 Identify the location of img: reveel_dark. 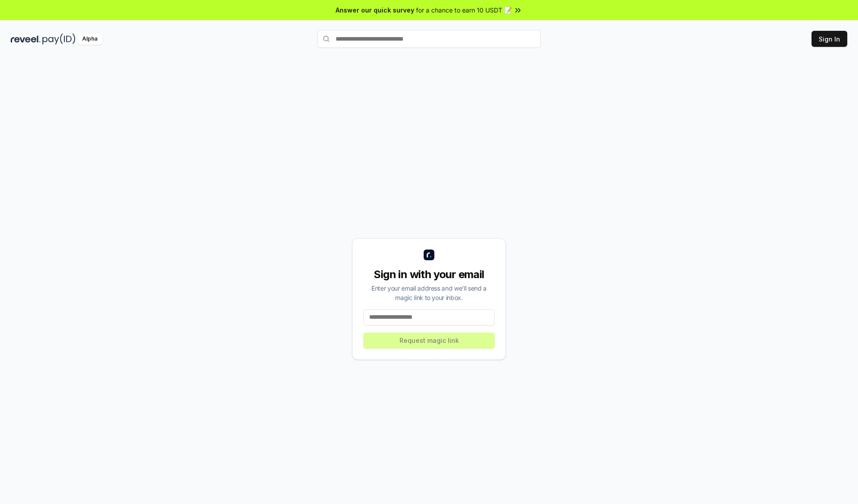
(26, 38).